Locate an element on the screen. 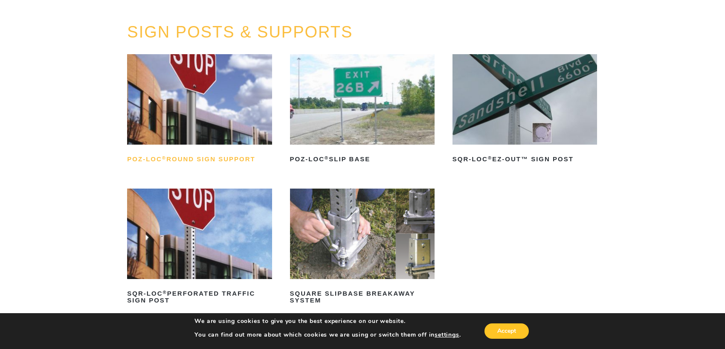  h2: SQR-LOC EZ-Out™ Sign Post is located at coordinates (524, 159).